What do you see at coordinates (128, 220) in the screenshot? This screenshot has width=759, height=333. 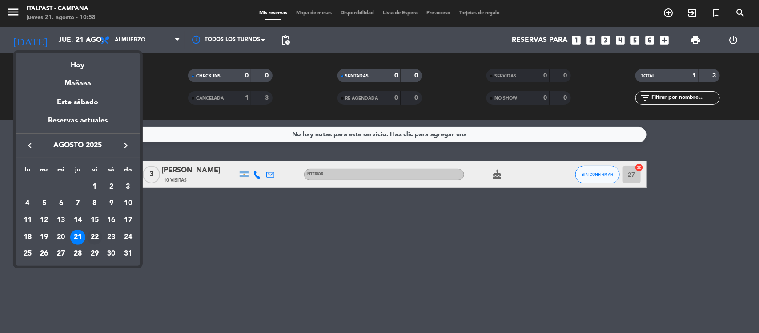 I see `div: 17` at bounding box center [128, 220].